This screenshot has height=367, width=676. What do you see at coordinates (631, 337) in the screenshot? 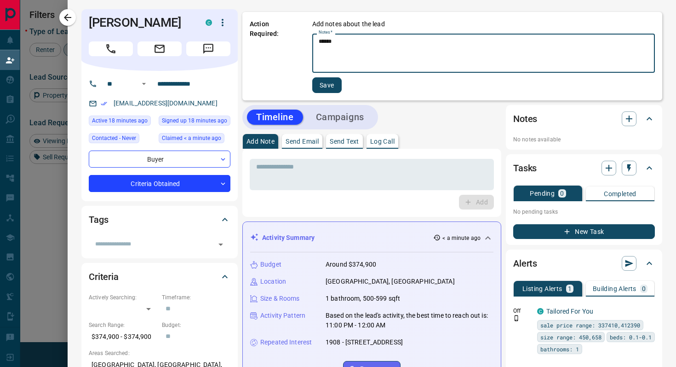
I see `span: beds: 0.1-0.1` at bounding box center [631, 337].